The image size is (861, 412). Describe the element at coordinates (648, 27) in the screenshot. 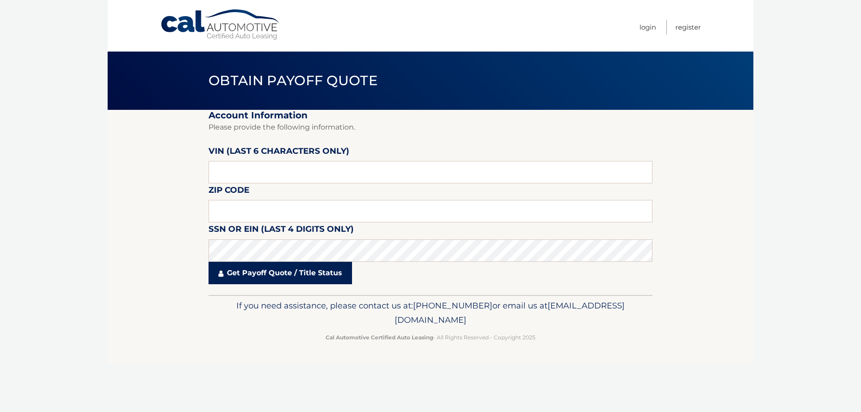

I see `a: Login` at that location.